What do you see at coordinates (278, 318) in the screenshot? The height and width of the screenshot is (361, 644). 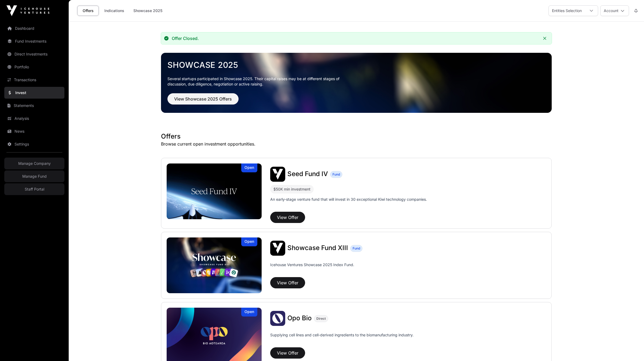 I see `img: Opo Bio` at bounding box center [278, 318].